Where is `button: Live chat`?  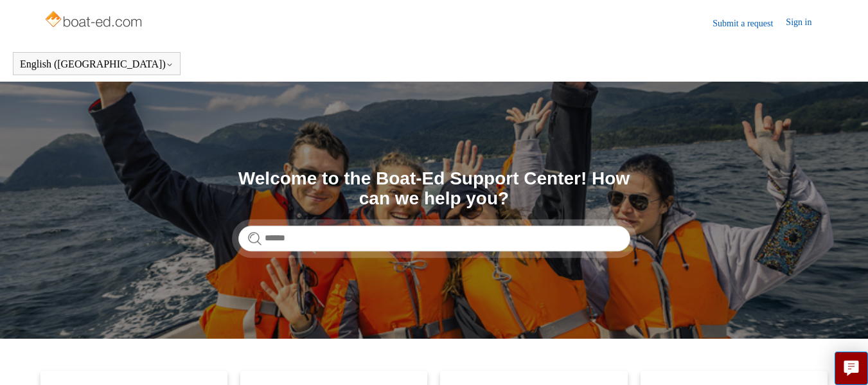 button: Live chat is located at coordinates (851, 368).